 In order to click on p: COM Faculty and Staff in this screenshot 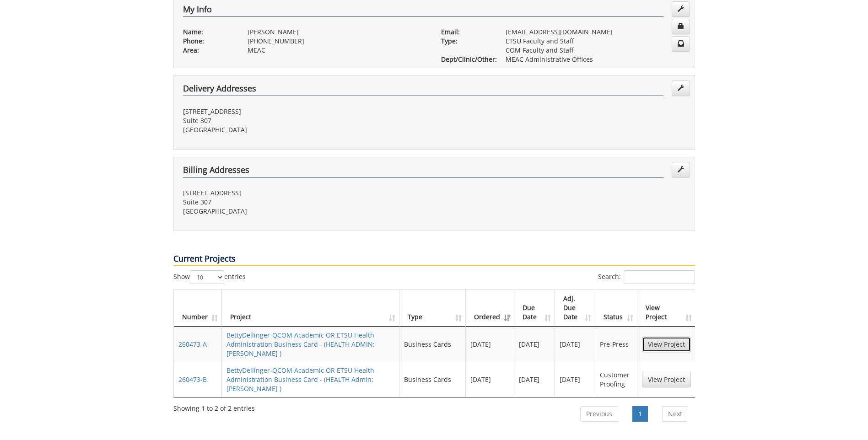, I will do `click(595, 51)`.